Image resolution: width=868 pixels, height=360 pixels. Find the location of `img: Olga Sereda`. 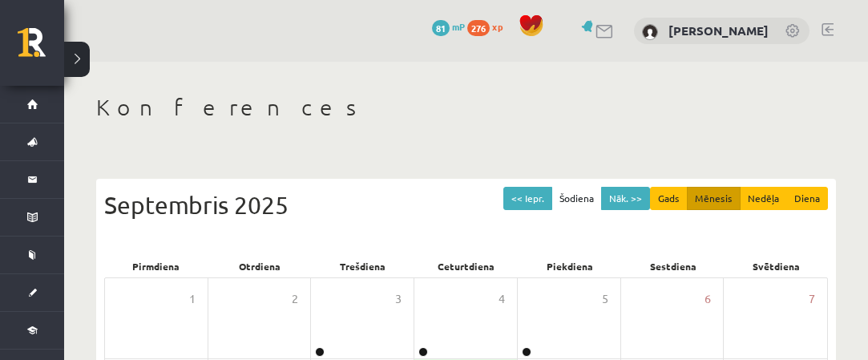

img: Olga Sereda is located at coordinates (651, 32).